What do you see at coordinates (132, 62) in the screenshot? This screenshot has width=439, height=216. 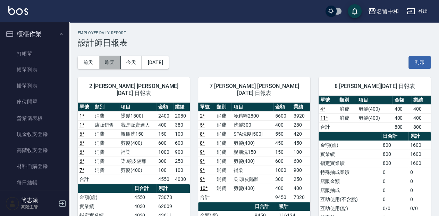 I see `button: 今天` at bounding box center [132, 62].